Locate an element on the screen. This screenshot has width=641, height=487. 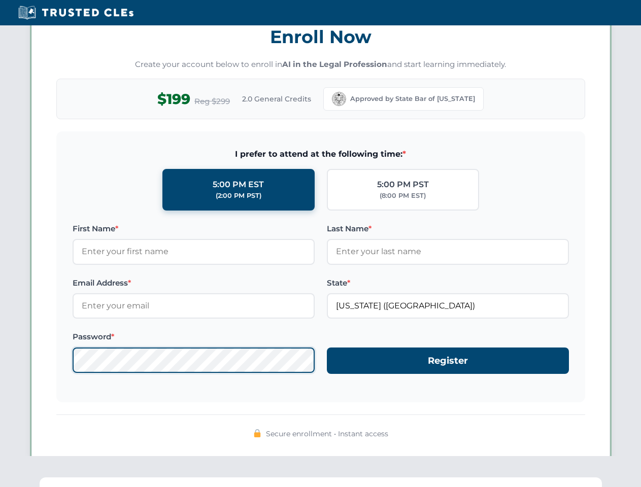
img: California Bar is located at coordinates (339, 99).